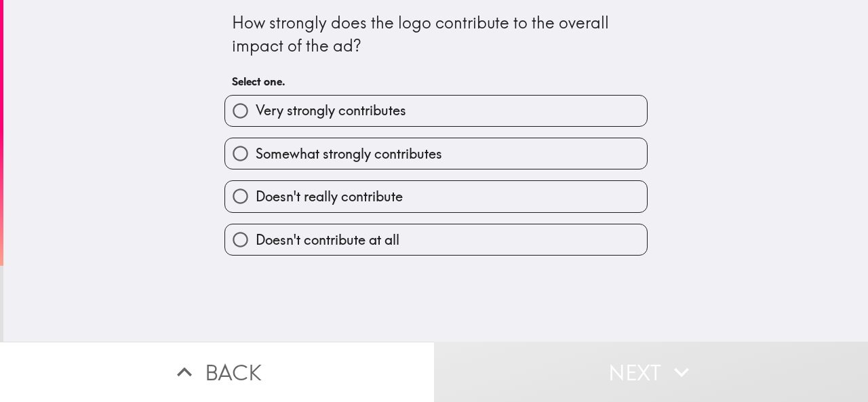  What do you see at coordinates (436, 153) in the screenshot?
I see `button: Somewhat strongly contributes` at bounding box center [436, 153].